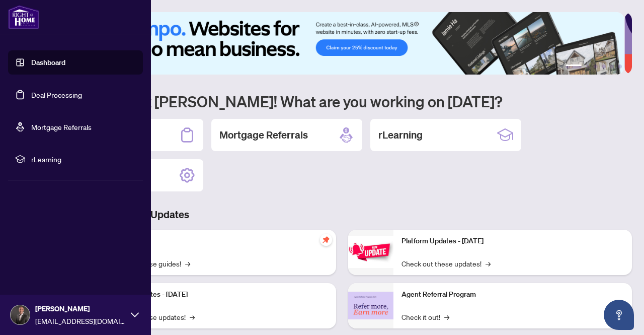 The image size is (644, 335). I want to click on button: 1, so click(573, 66).